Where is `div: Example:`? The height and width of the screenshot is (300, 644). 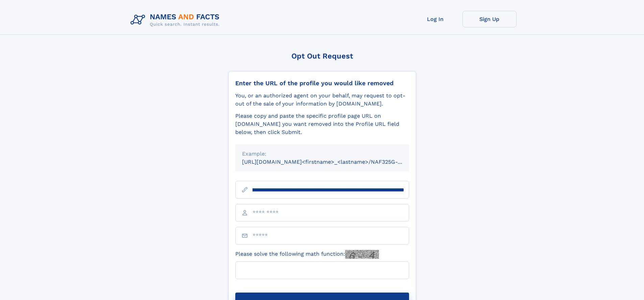
div: Example: is located at coordinates (322, 154).